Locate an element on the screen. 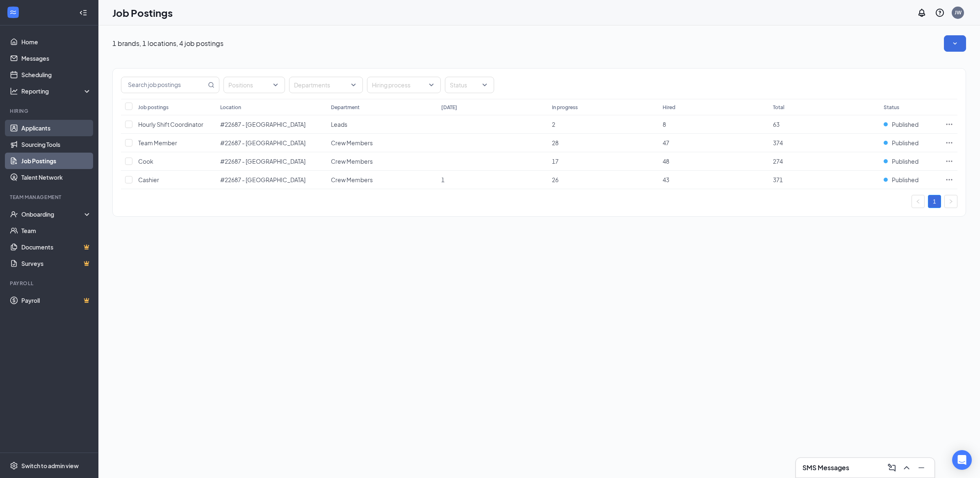 The image size is (980, 478). svg: Analysis is located at coordinates (14, 91).